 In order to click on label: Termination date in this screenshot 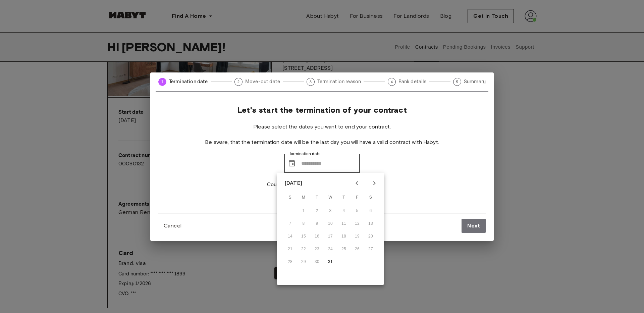, I will do `click(305, 154)`.